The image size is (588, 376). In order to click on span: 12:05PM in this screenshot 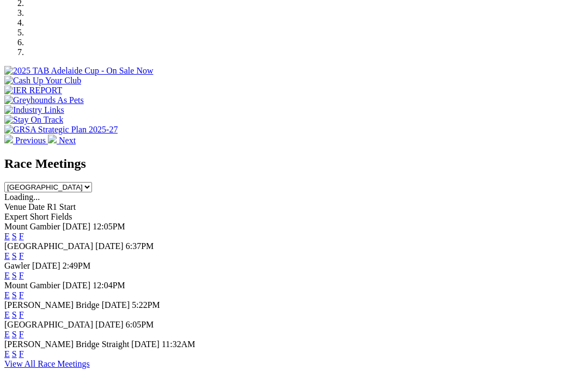, I will do `click(109, 226)`.